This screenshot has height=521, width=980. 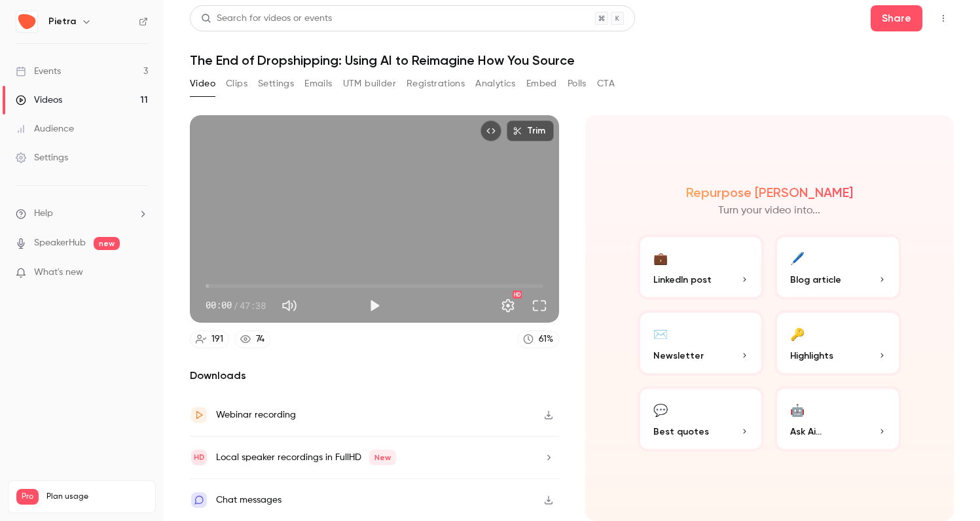 What do you see at coordinates (256, 415) in the screenshot?
I see `div: Webinar recording` at bounding box center [256, 415].